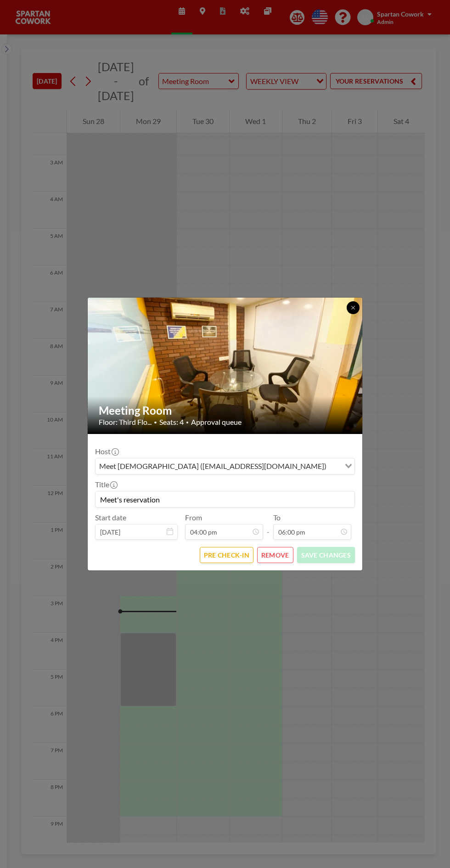 The height and width of the screenshot is (868, 450). I want to click on h2: Meeting Room, so click(226, 410).